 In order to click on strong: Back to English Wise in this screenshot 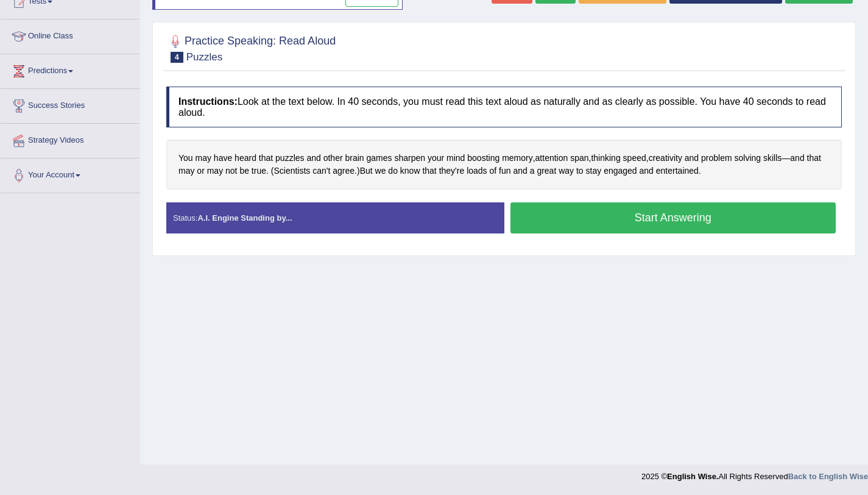, I will do `click(828, 477)`.